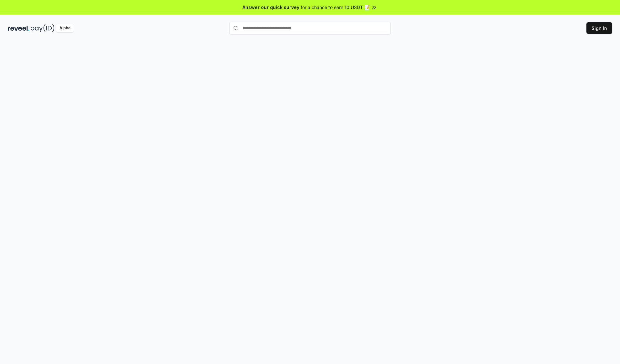  I want to click on button: Sign In, so click(599, 28).